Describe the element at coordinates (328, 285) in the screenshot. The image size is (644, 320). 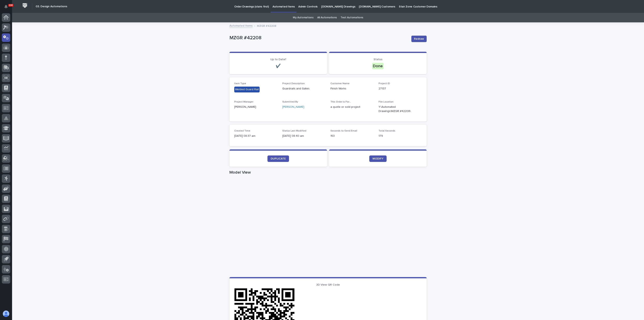
I see `span: 3D View QR Code` at that location.